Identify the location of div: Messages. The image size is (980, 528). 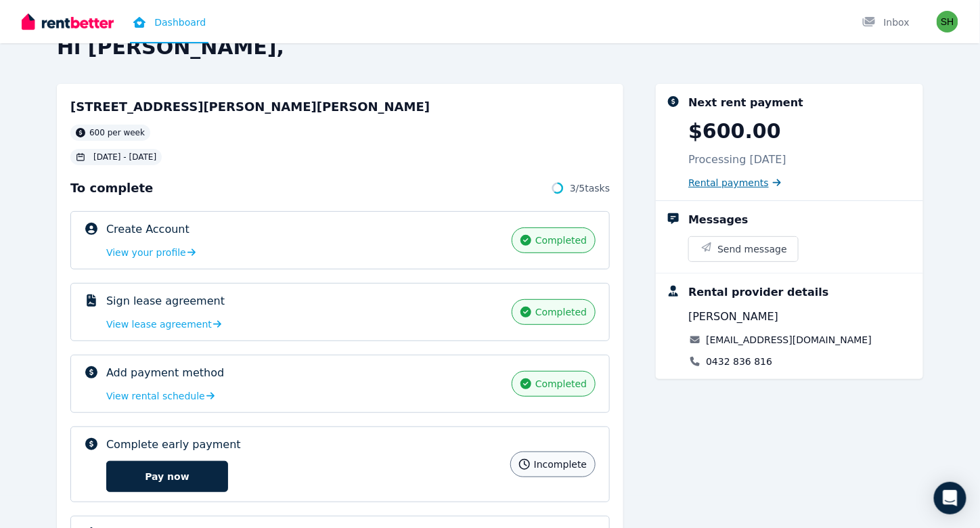
(718, 220).